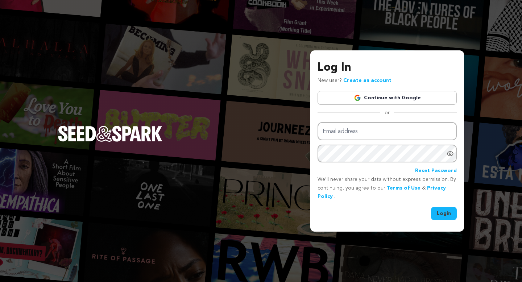 This screenshot has width=522, height=282. I want to click on input: Email address, so click(387, 131).